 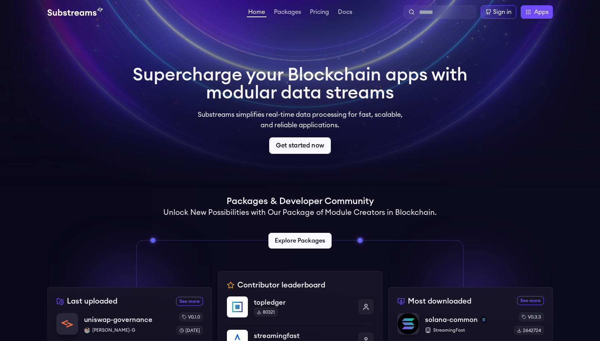 What do you see at coordinates (502, 12) in the screenshot?
I see `div: Sign in` at bounding box center [502, 12].